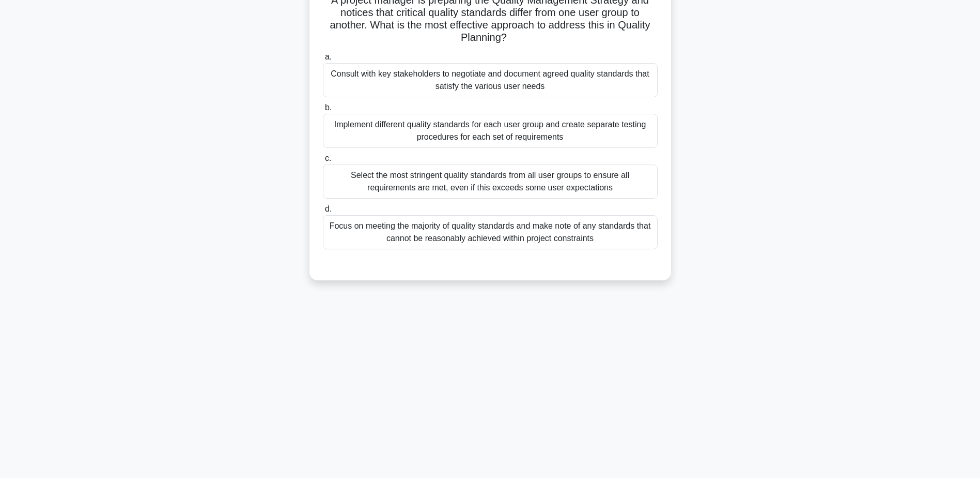 This screenshot has height=478, width=980. Describe the element at coordinates (490, 80) in the screenshot. I see `div: Consult with key stakeholders to negotiate and document agreed quality standards that satisfy the...` at that location.